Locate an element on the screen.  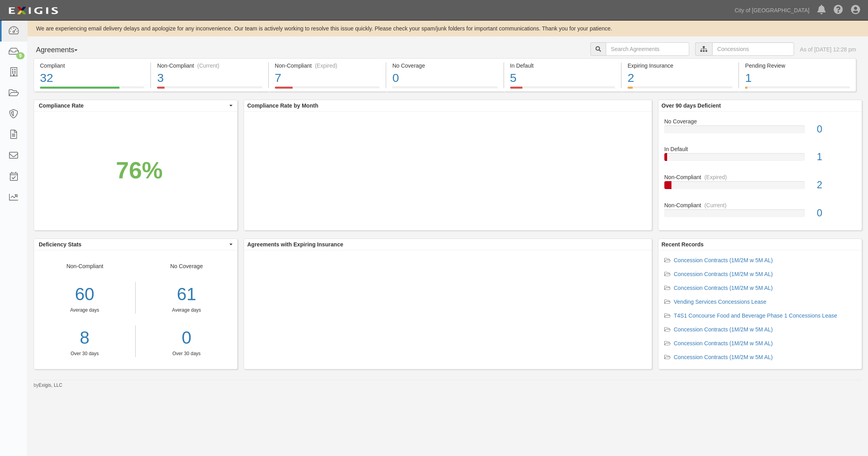
button: Compliance Rate is located at coordinates (135, 106).